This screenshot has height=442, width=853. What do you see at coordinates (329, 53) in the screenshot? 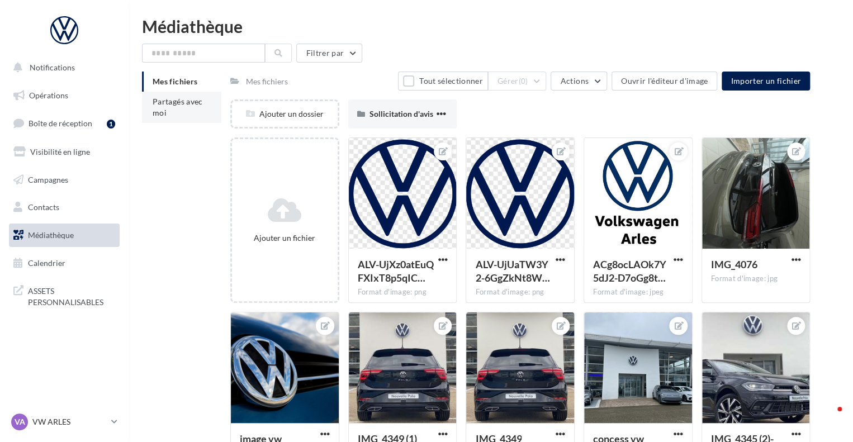
I see `button: Filtrer par` at bounding box center [329, 53].